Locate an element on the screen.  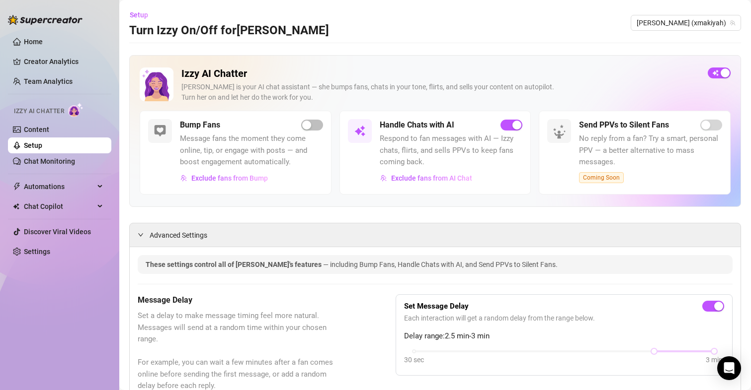
a: Settings is located at coordinates (37, 252).